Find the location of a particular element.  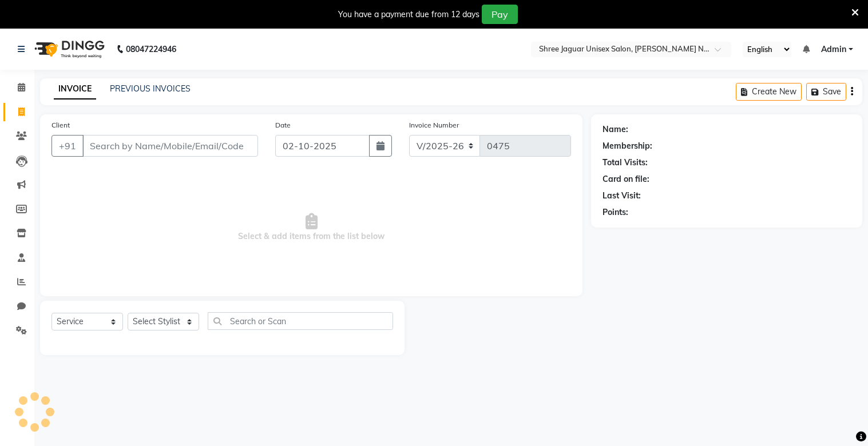

input: Search by Name/Mobile/Email/Code is located at coordinates (170, 146).